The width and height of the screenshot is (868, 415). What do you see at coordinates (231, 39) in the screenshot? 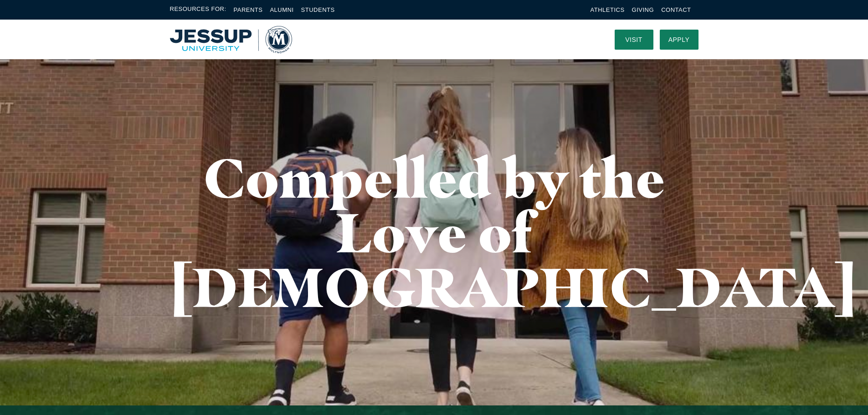
I see `a: Home` at bounding box center [231, 39].